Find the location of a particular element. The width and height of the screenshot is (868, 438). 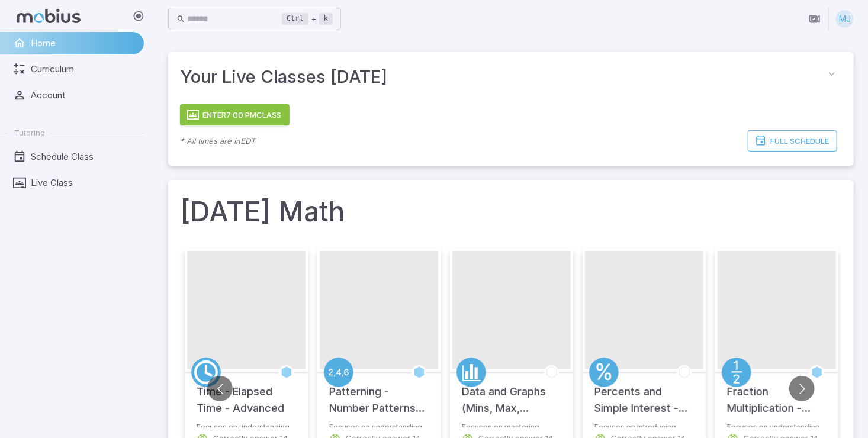

p: Focuses on understanding changes in time. is located at coordinates (247, 425).